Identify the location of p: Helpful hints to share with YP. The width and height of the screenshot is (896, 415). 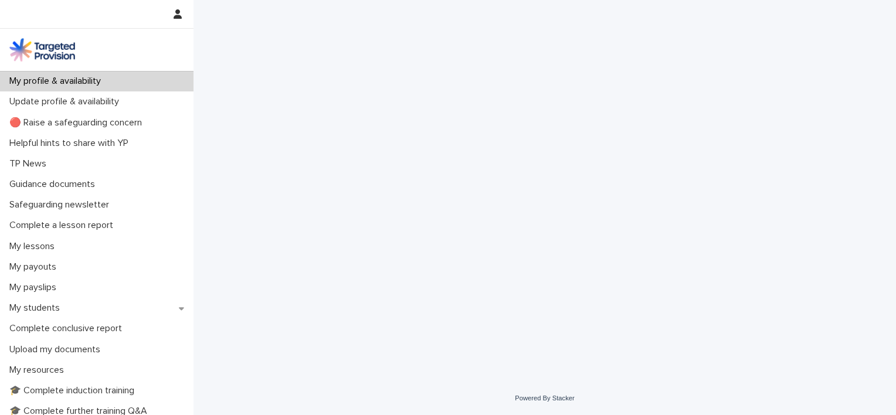
(71, 143).